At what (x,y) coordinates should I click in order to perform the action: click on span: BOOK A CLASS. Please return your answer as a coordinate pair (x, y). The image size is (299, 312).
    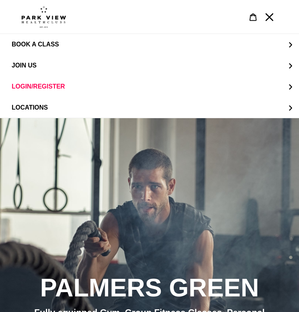
    Looking at the image, I should click on (35, 44).